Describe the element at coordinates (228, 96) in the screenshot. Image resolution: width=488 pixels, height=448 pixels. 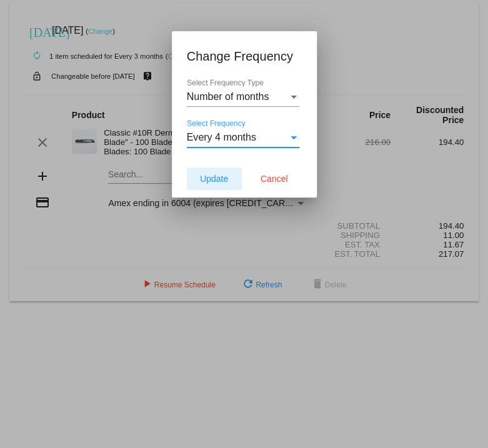
I see `span: Number of months` at that location.